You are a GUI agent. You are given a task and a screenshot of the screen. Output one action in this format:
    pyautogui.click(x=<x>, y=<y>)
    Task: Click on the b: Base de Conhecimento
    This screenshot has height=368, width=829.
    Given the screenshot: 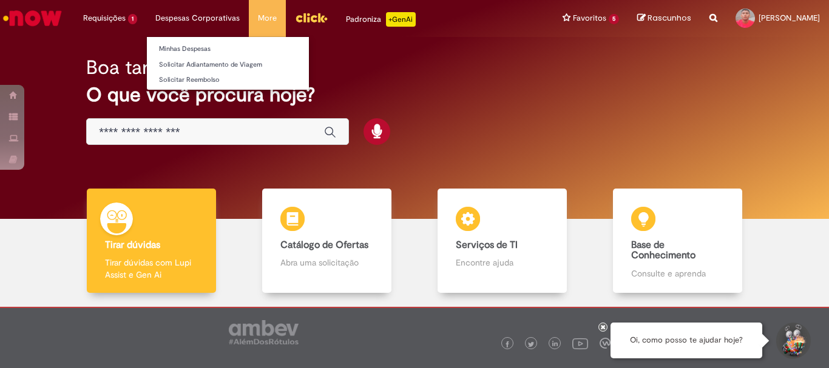 What is the action you would take?
    pyautogui.click(x=663, y=251)
    